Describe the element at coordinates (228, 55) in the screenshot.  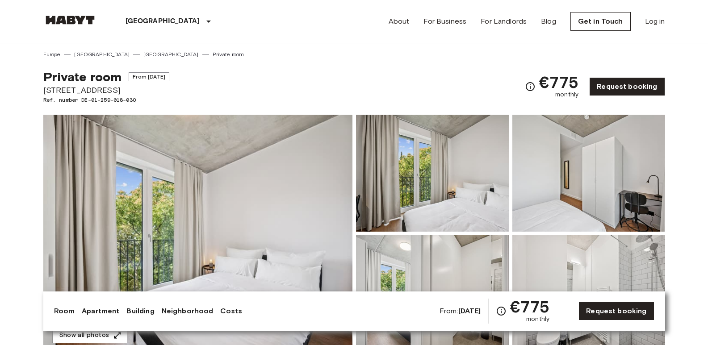
I see `a: Private room` at that location.